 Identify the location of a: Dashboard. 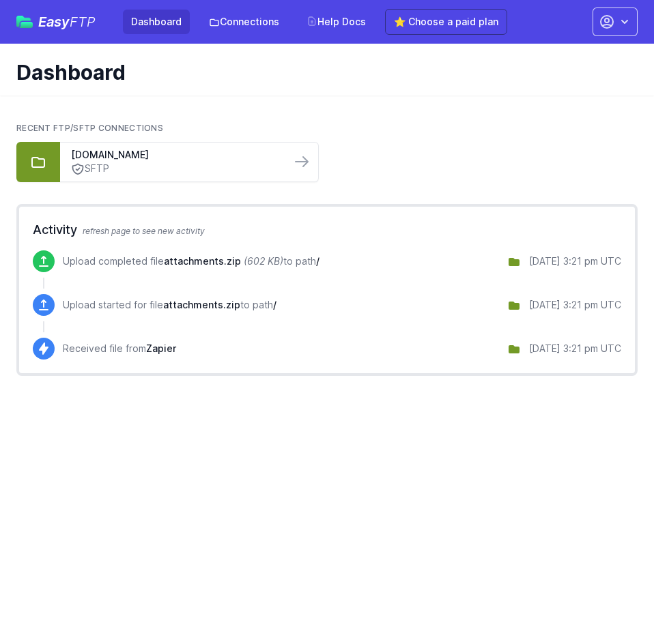
(157, 22).